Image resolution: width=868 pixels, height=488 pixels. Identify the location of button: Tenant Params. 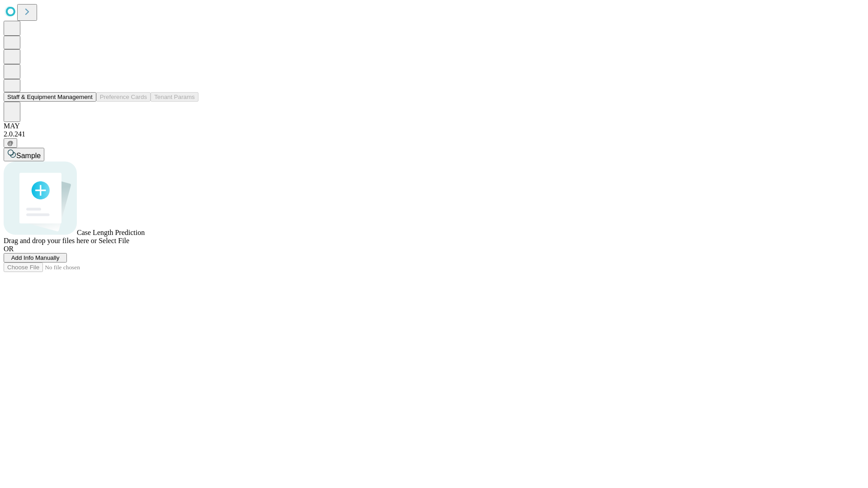
(174, 97).